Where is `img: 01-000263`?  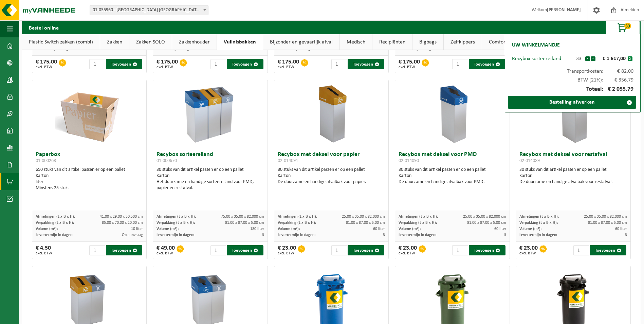 img: 01-000263 is located at coordinates (89, 114).